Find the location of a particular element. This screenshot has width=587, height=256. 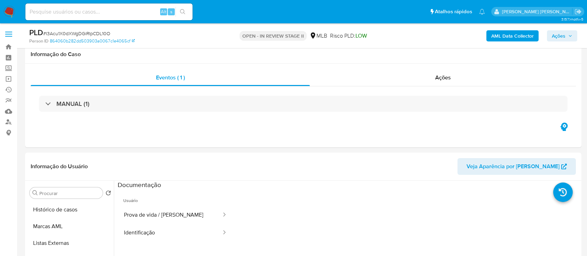

button: search-icon is located at coordinates (182, 12).